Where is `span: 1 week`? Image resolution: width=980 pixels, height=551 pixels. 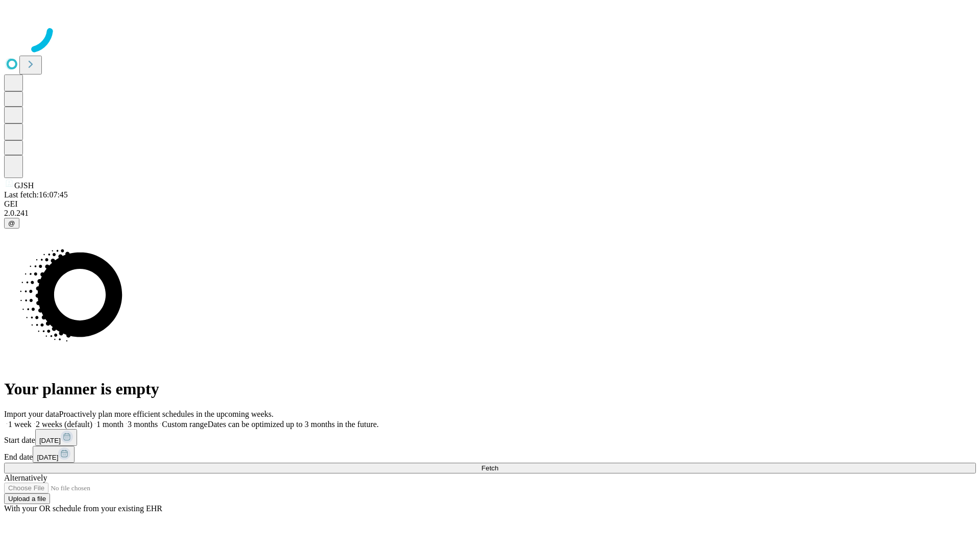
span: 1 week is located at coordinates (20, 424).